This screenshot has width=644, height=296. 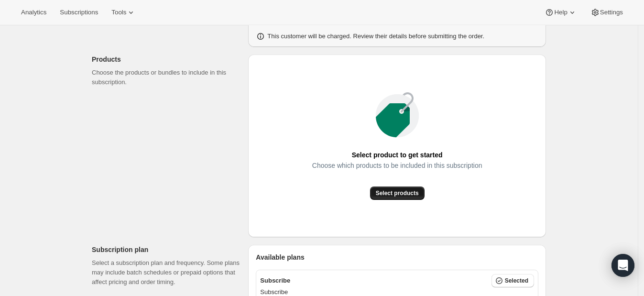 What do you see at coordinates (376, 36) in the screenshot?
I see `p: This customer will be charged. Review their details before submitting the order.` at bounding box center [376, 36].